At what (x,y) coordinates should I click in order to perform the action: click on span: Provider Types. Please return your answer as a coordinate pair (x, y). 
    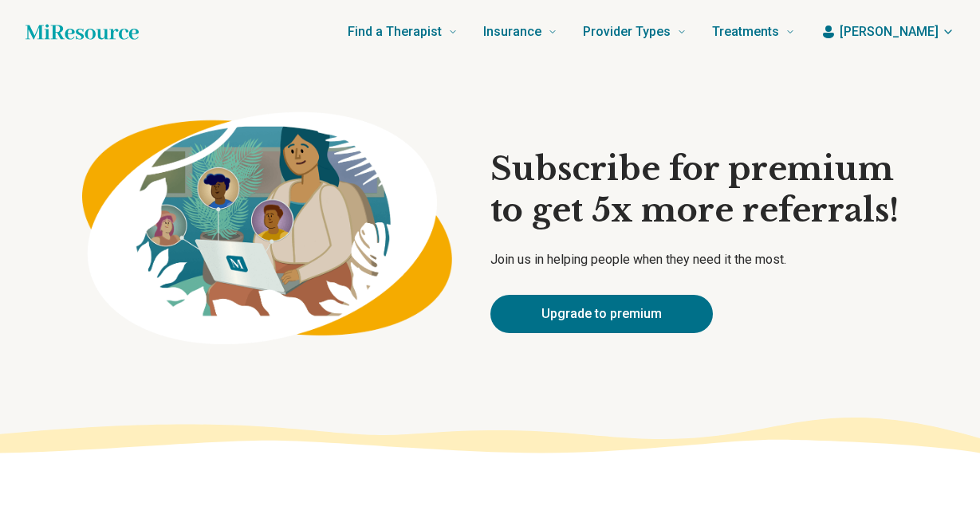
    Looking at the image, I should click on (626, 32).